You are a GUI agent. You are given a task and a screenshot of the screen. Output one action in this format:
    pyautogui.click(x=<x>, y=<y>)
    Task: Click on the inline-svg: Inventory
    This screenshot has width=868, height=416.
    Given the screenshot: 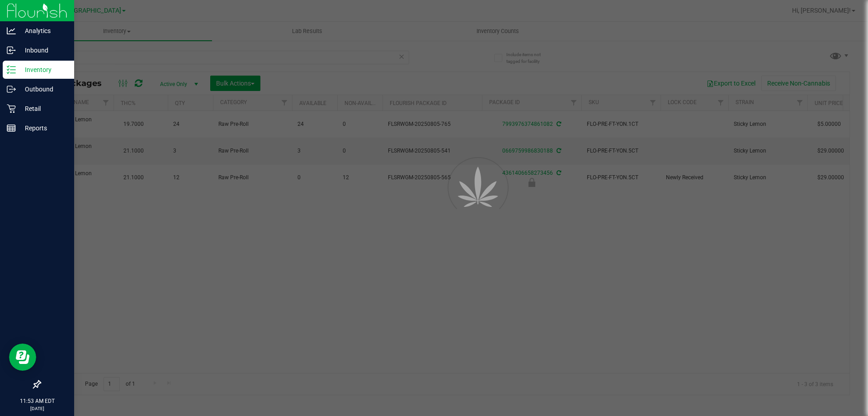 What is the action you would take?
    pyautogui.click(x=11, y=70)
    